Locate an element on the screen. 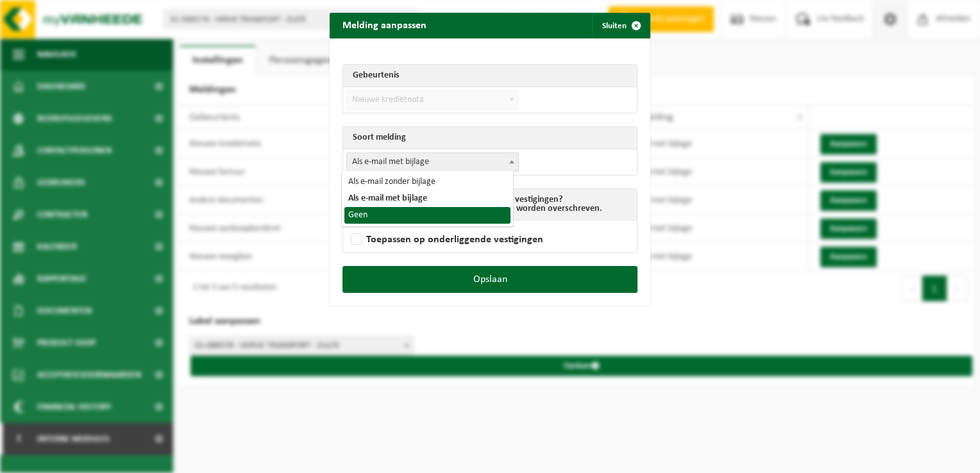 The width and height of the screenshot is (980, 473). button: Opslaan is located at coordinates (490, 279).